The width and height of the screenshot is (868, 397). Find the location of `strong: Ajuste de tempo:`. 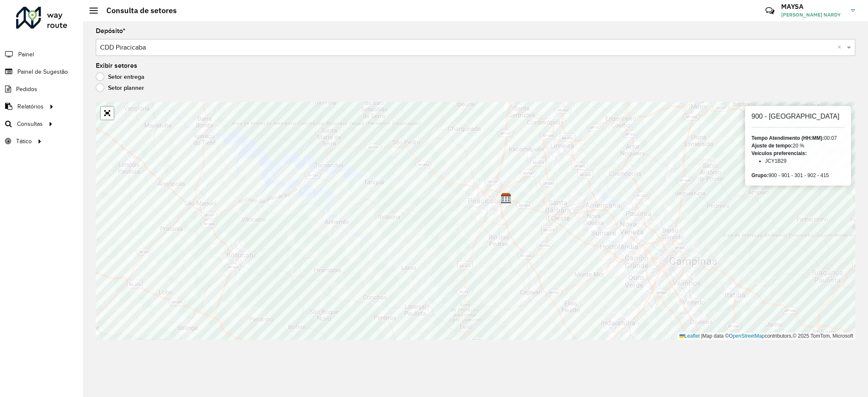

strong: Ajuste de tempo: is located at coordinates (772, 146).